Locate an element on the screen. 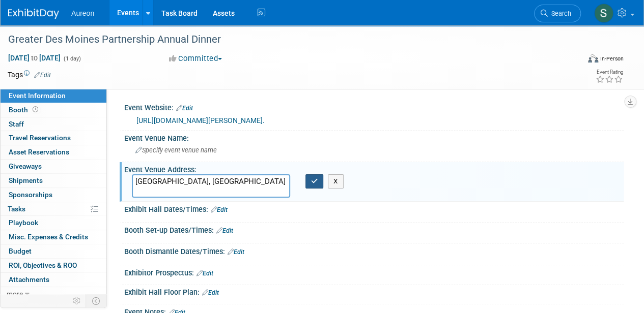 Image resolution: width=644 pixels, height=313 pixels. span: Specify event venue name is located at coordinates (176, 150).